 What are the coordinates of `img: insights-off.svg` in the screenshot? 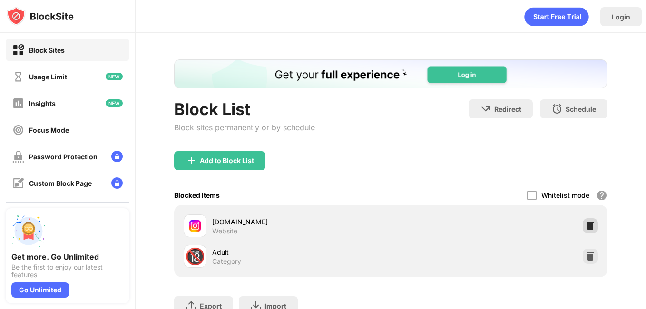 It's located at (18, 103).